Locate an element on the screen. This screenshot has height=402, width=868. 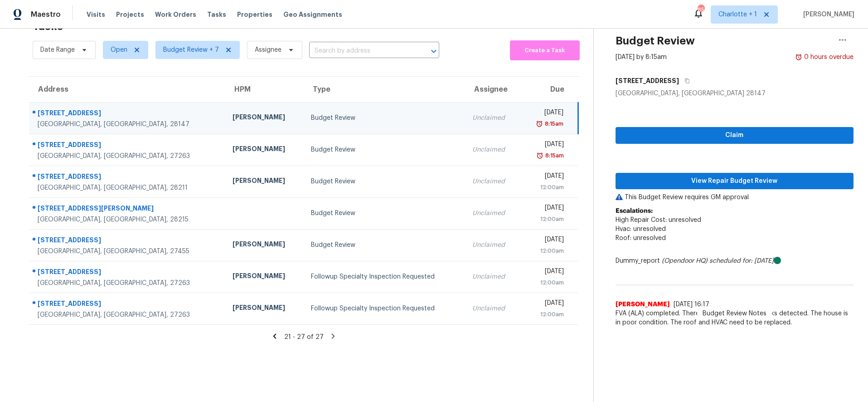
span: Budget Review + 7 is located at coordinates (191, 50).